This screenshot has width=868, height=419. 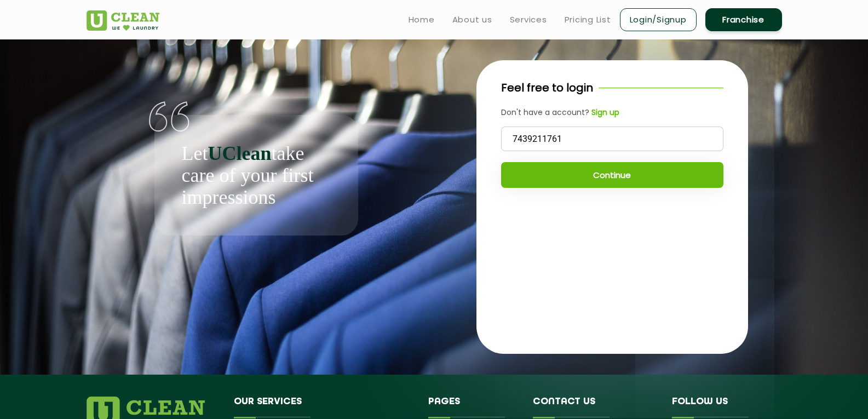 I want to click on a: About us, so click(x=472, y=19).